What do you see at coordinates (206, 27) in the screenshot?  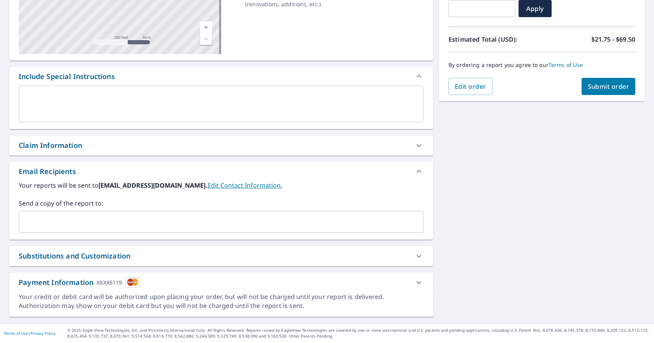 I see `a: Current Level 17, Zoom In` at bounding box center [206, 27].